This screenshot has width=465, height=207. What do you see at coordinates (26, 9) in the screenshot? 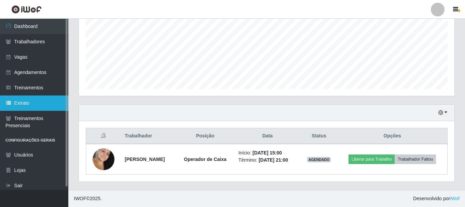
I see `img: CoreUI Logo` at bounding box center [26, 9].